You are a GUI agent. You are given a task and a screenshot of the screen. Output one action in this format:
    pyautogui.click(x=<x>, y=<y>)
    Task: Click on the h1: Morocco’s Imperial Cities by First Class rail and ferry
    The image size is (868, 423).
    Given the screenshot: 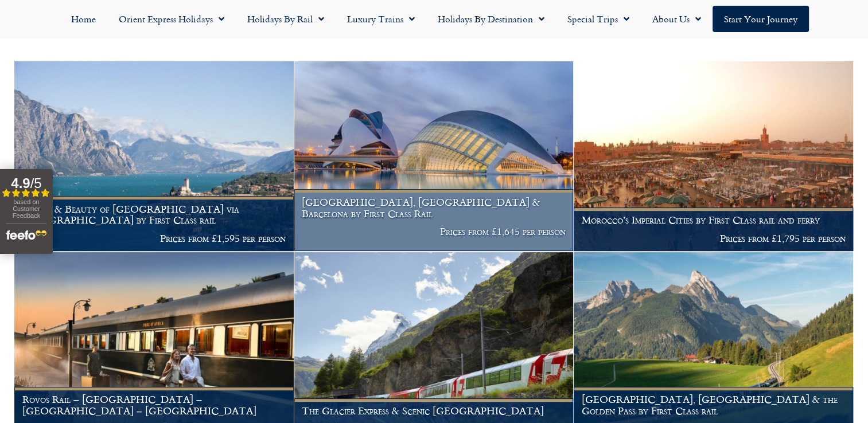 What is the action you would take?
    pyautogui.click(x=714, y=220)
    